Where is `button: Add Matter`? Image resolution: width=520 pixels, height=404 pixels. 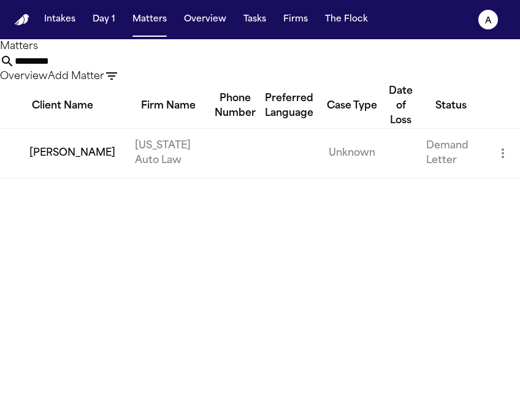
button: Add Matter is located at coordinates (76, 77).